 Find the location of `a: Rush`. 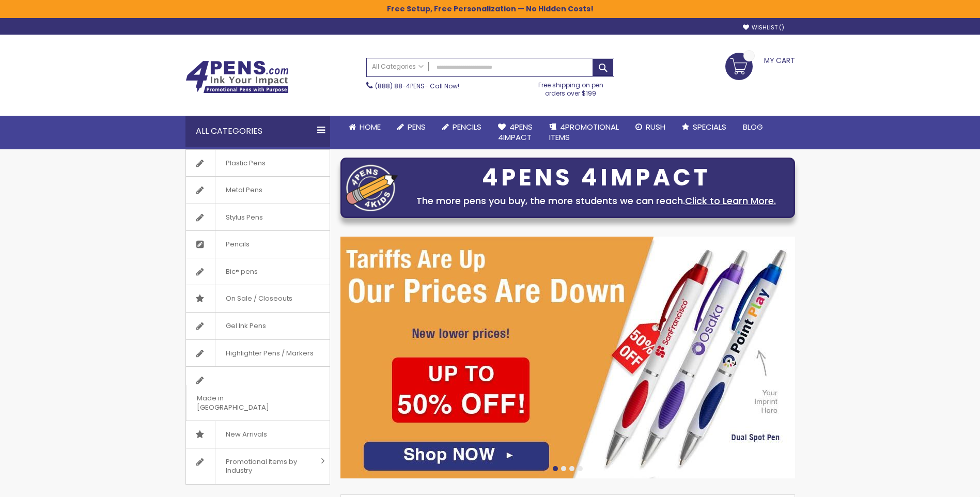

a: Rush is located at coordinates (650, 127).